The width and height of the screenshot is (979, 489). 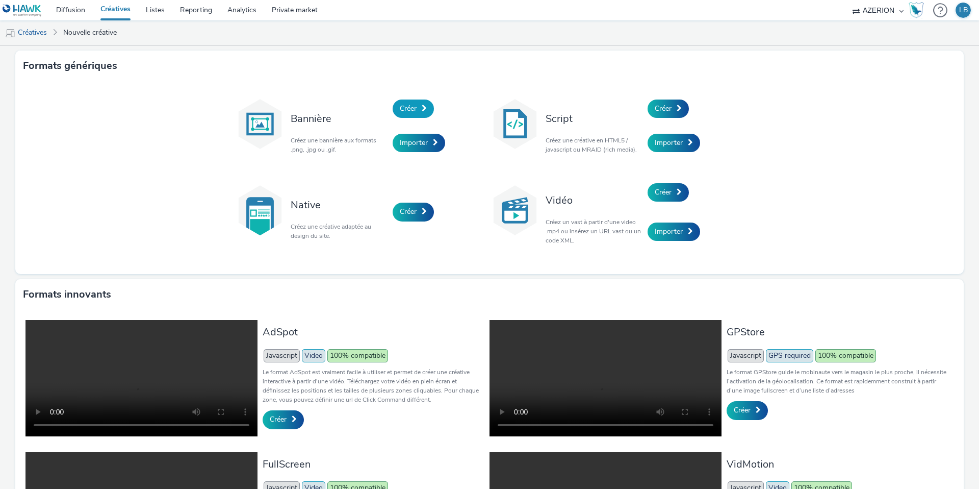 I want to click on p: Le format AdSpot est vraiment facile à utiliser et permet de créer une créative interactive à par..., so click(x=373, y=386).